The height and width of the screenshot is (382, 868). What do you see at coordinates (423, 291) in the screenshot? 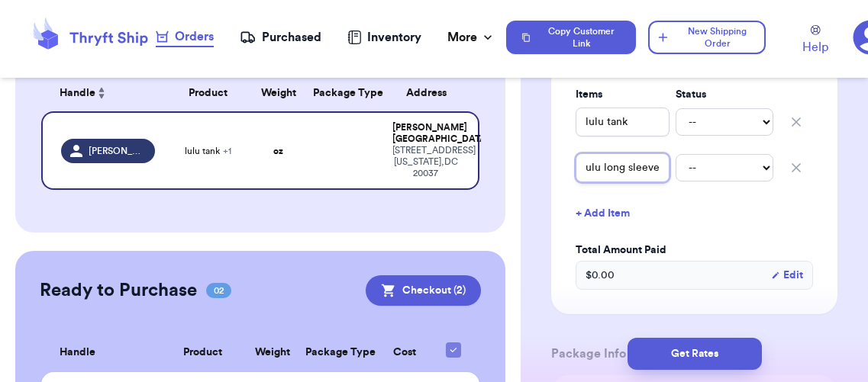
I see `button: Checkout (2)` at bounding box center [423, 291].